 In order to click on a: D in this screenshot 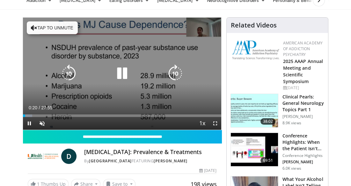, I will do `click(69, 156)`.